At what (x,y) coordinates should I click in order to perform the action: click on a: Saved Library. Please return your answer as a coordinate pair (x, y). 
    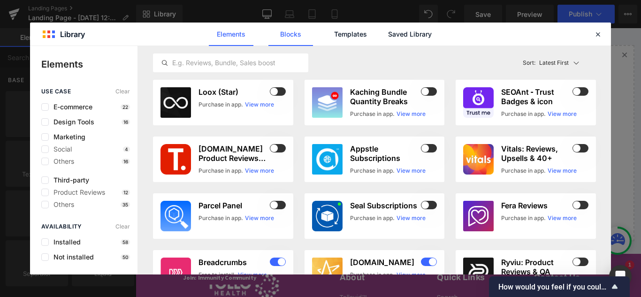
    Looking at the image, I should click on (410, 34).